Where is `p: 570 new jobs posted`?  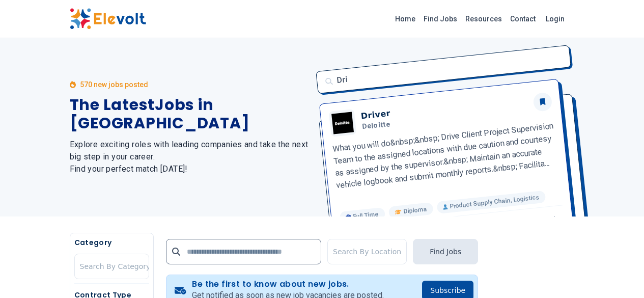
p: 570 new jobs posted is located at coordinates (114, 84).